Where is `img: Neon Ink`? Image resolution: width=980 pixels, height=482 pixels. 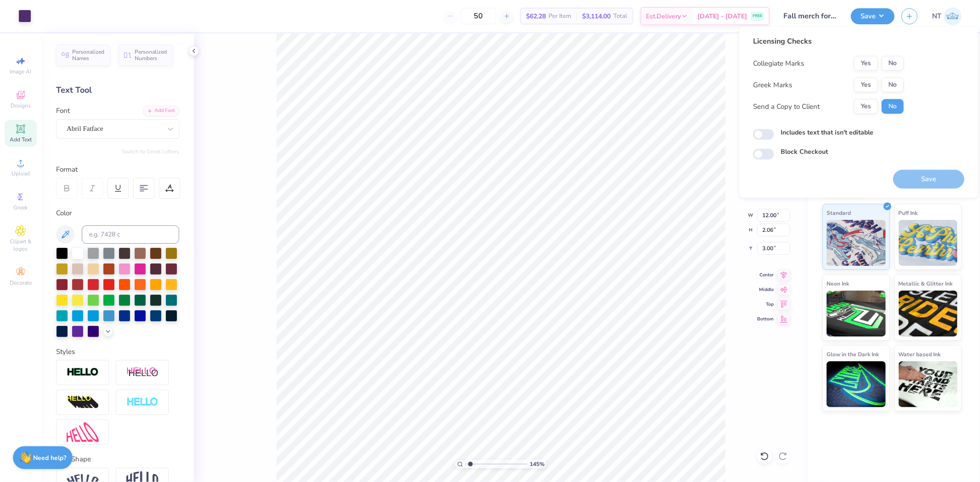
img: Neon Ink is located at coordinates (856, 314).